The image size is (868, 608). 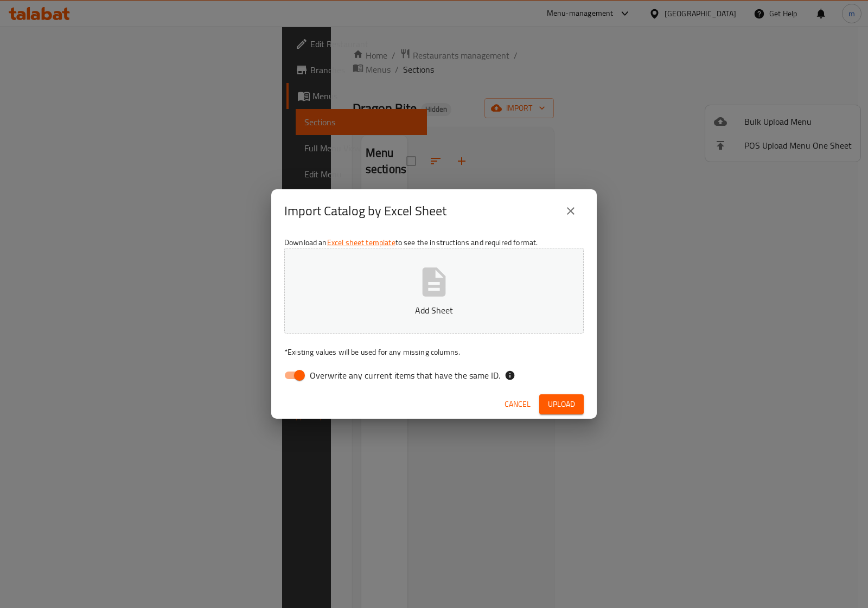 I want to click on h2: Import Catalog by Excel Sheet, so click(x=365, y=211).